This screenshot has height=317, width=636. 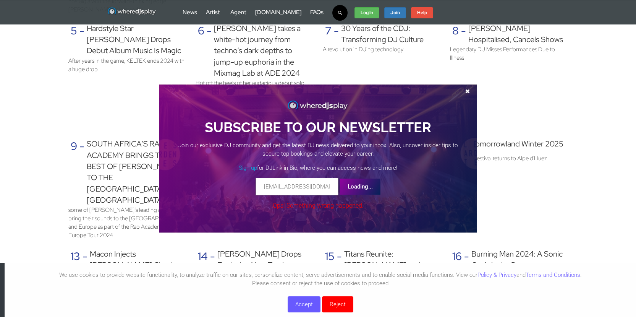 What do you see at coordinates (73, 172) in the screenshot?
I see `div: 9` at bounding box center [73, 172].